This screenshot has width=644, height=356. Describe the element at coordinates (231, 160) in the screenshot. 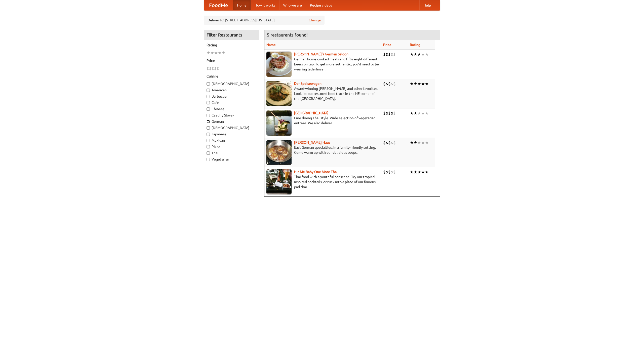

I see `label: Vegetarian` at that location.